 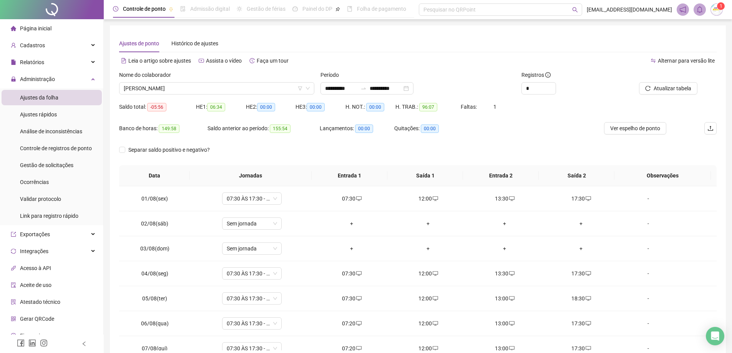 I want to click on span: notification, so click(x=683, y=10).